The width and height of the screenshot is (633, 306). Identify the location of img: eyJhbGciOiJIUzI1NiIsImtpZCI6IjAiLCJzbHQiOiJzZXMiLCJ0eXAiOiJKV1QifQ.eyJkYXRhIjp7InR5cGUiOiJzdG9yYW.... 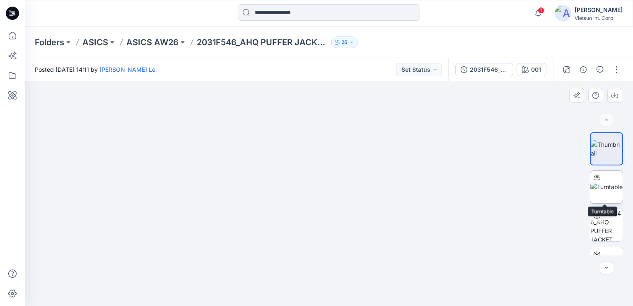
(329, 182).